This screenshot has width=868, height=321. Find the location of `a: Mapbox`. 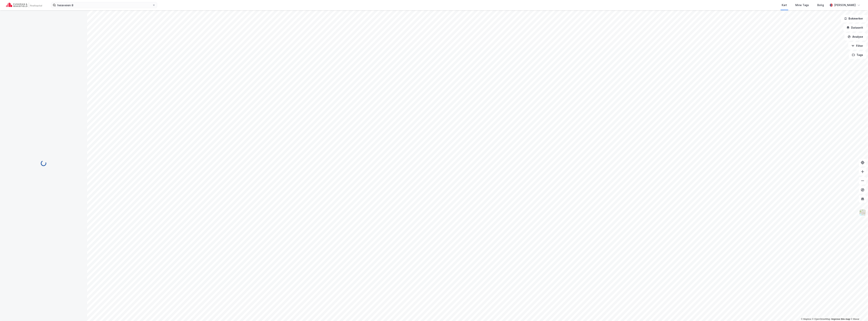

a: Mapbox is located at coordinates (806, 319).